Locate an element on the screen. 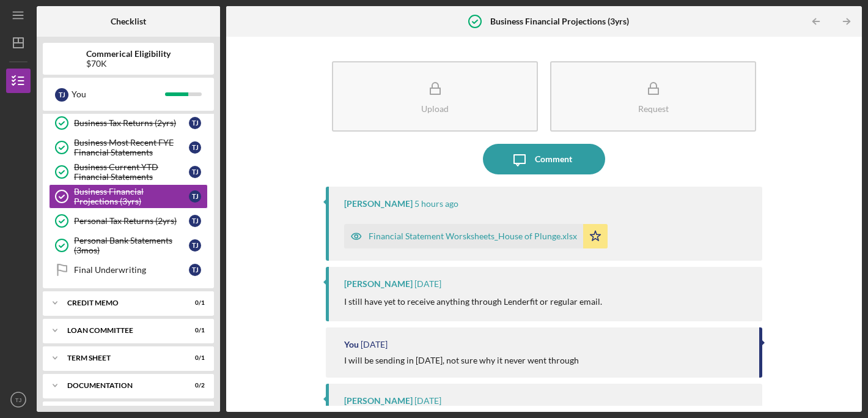  button: Financial Statement Worsksheets_House of Plunge.xlsx is located at coordinates (476, 236).